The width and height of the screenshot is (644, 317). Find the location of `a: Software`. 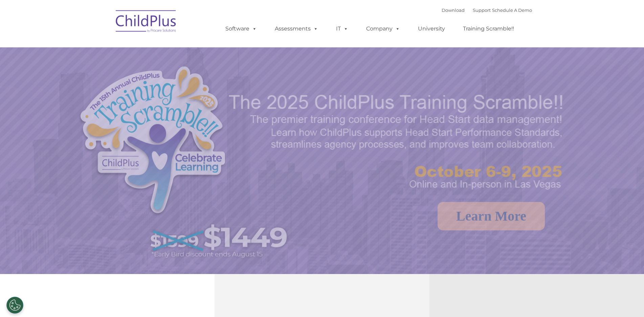

a: Software is located at coordinates (240, 29).